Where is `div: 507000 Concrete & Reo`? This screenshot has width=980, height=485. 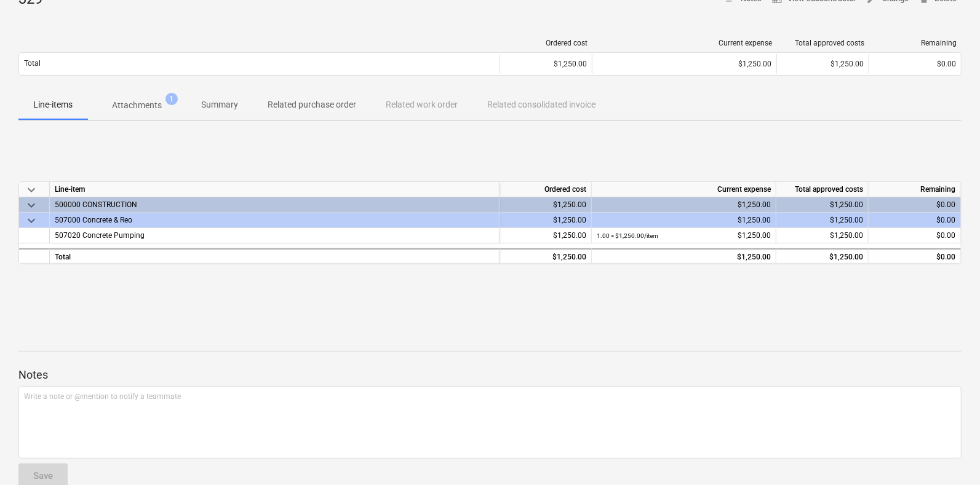 div: 507000 Concrete & Reo is located at coordinates (275, 220).